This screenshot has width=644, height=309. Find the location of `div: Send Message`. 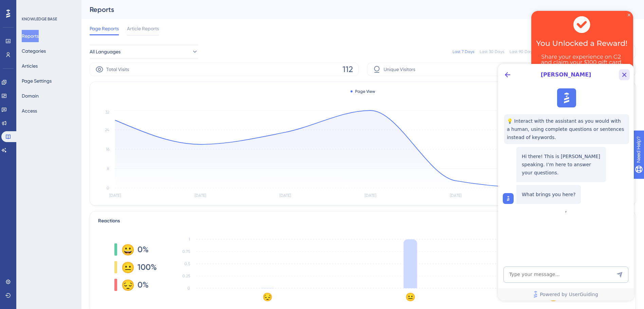

div: Send Message is located at coordinates (122, 211).